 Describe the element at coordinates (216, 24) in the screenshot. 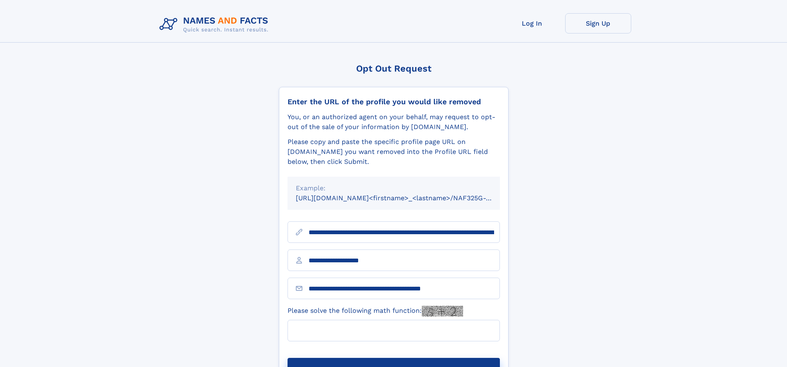

I see `img: Logo Names and Facts` at that location.